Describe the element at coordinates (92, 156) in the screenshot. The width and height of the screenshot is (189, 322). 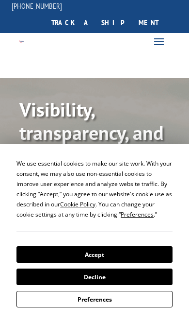
I see `b: Visibility, transparency, and control for your entire supply chain.` at that location.